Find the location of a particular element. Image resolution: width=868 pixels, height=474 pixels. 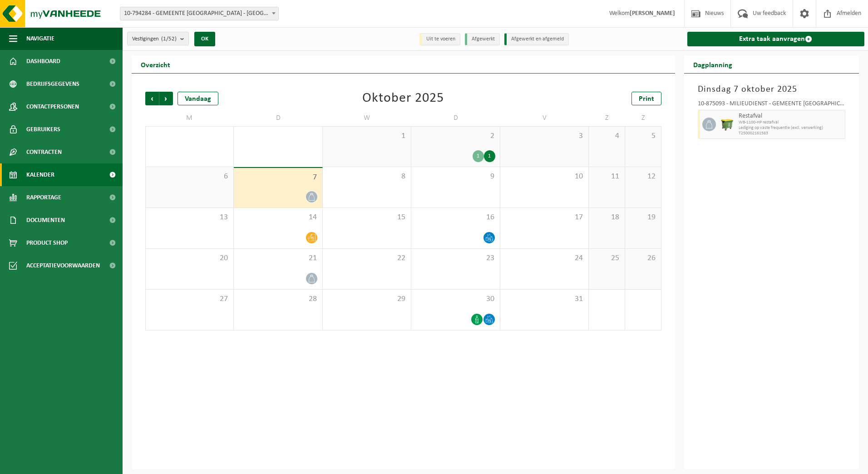

span: 23 is located at coordinates (455, 258).